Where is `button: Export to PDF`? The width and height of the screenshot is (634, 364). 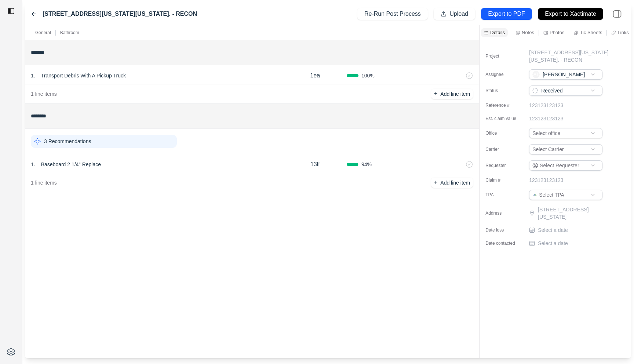
button: Export to PDF is located at coordinates (506, 14).